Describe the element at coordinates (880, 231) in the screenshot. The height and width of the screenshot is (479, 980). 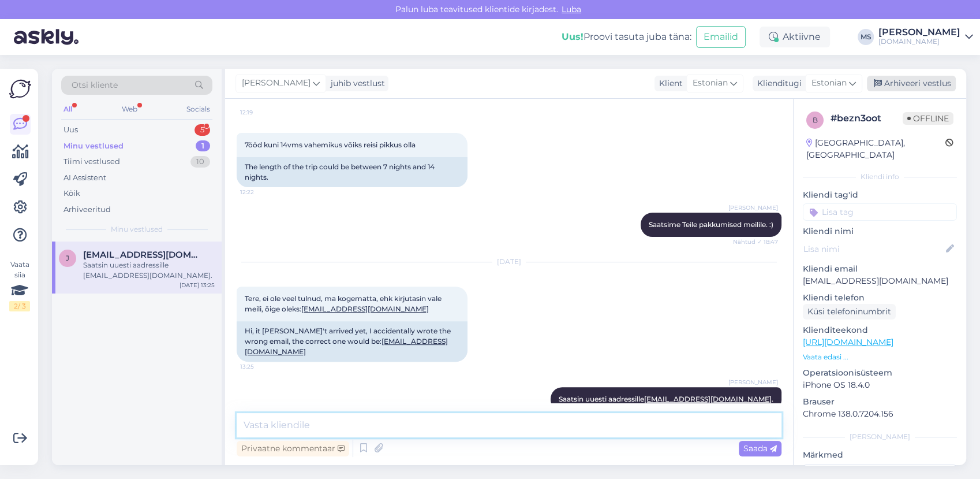
I see `p: Kliendi nimi` at that location.